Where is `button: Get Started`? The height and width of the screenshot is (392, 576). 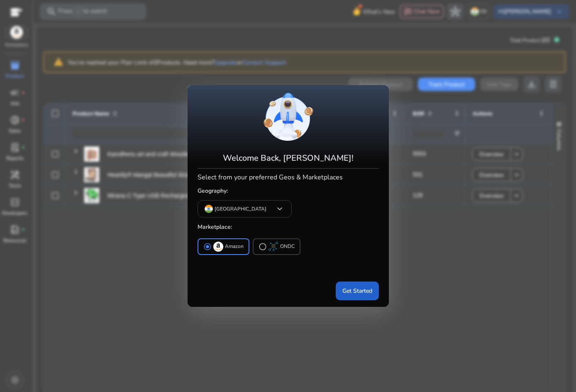 button: Get Started is located at coordinates (357, 291).